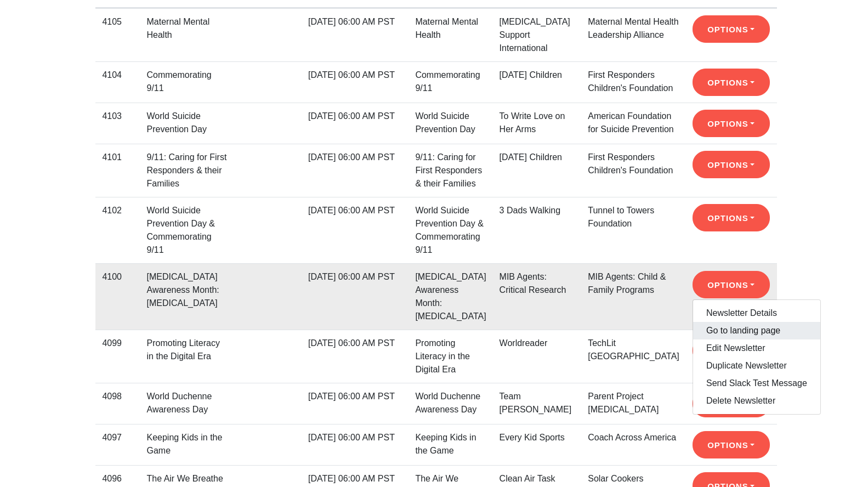 The width and height of the screenshot is (868, 487). Describe the element at coordinates (117, 170) in the screenshot. I see `td: 4101` at that location.